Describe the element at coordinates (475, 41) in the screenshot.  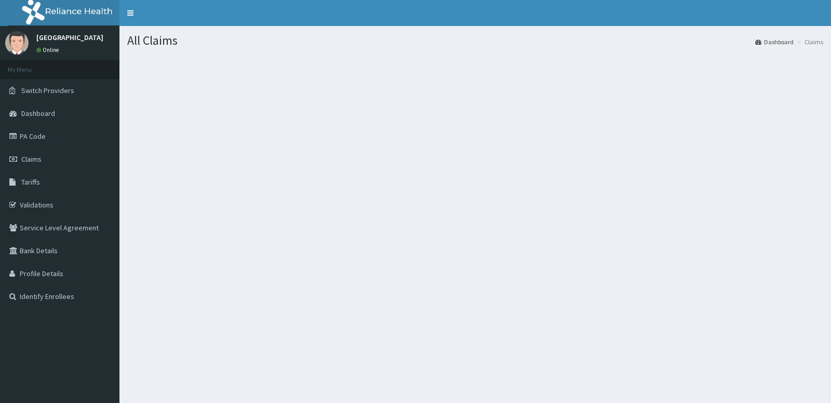
I see `h1: All Claims` at that location.